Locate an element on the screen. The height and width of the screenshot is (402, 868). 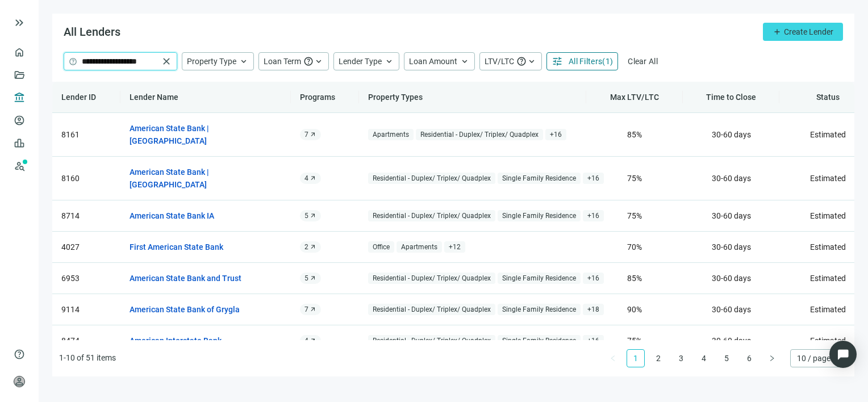
a: American State Bank of Grygla is located at coordinates (185, 310).